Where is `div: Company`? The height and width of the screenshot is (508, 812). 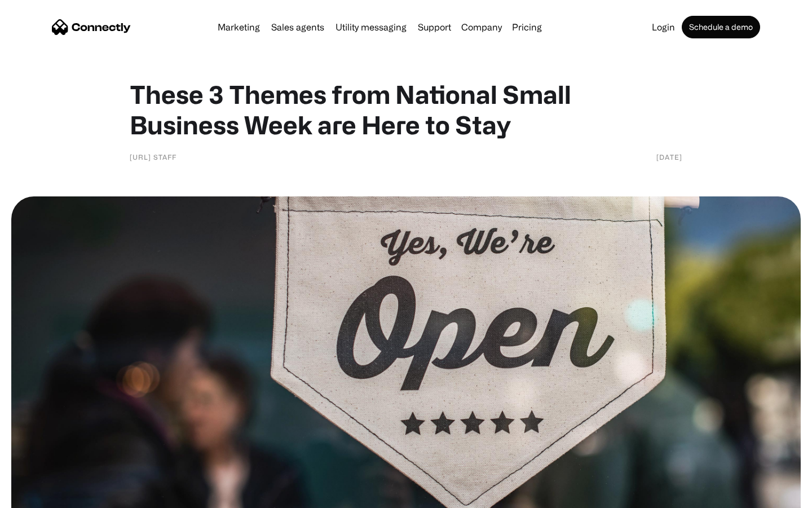 div: Company is located at coordinates (482, 27).